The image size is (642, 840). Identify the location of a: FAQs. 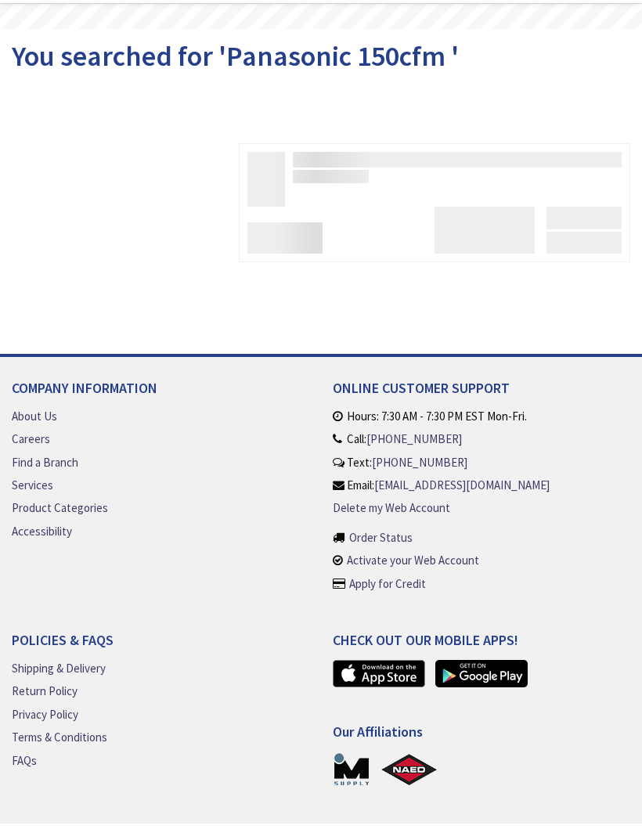
(24, 760).